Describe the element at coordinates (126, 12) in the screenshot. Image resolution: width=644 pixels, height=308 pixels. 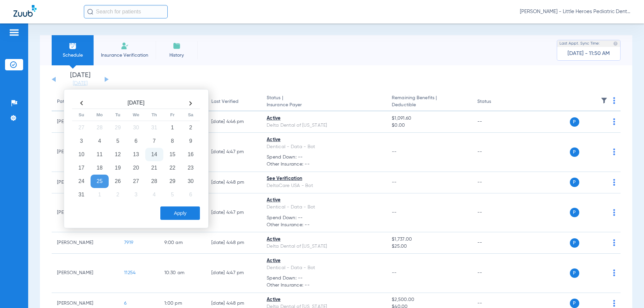
I see `input: Search for patients` at that location.